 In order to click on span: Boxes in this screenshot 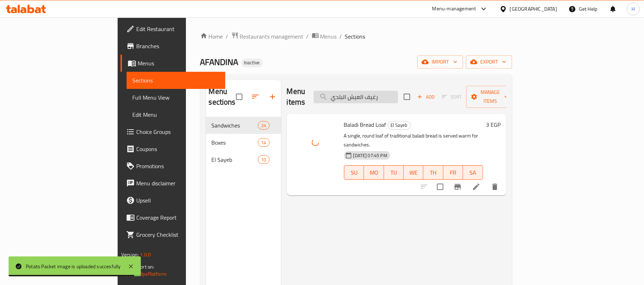, I will do `click(235, 143)`.